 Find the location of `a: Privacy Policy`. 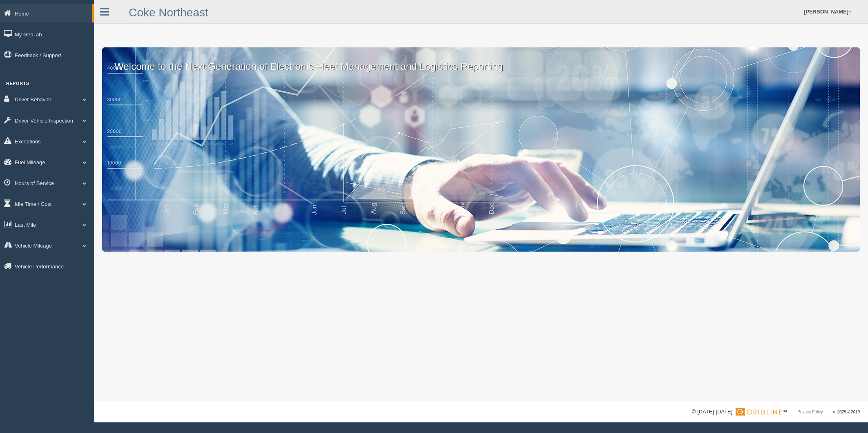

a: Privacy Policy is located at coordinates (810, 413).